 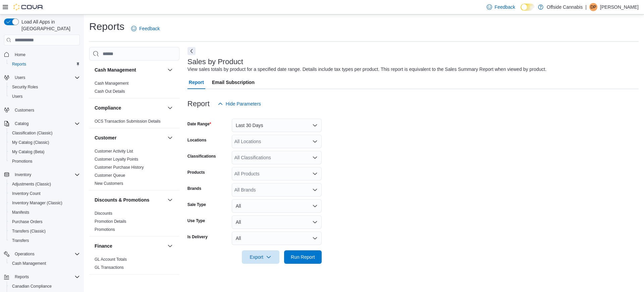 What do you see at coordinates (22, 124) in the screenshot?
I see `button: Catalog` at bounding box center [22, 124].